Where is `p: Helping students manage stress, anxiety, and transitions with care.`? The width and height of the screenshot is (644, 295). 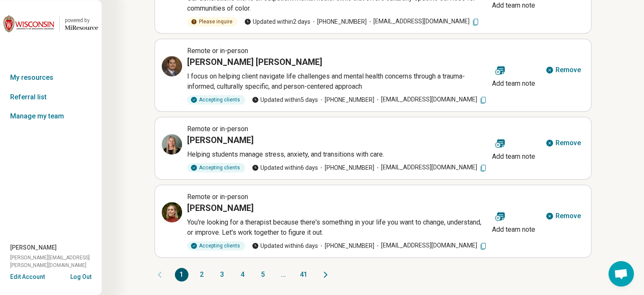
p: Helping students manage stress, anxiety, and transitions with care. is located at coordinates (338, 154).